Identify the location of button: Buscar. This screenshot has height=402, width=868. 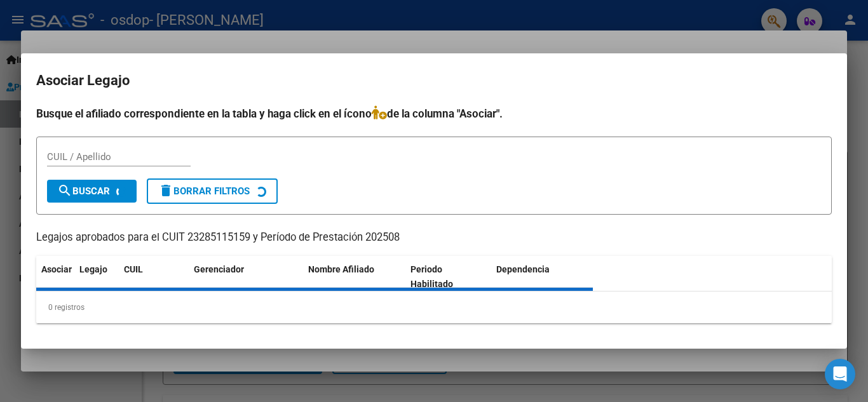
(92, 191).